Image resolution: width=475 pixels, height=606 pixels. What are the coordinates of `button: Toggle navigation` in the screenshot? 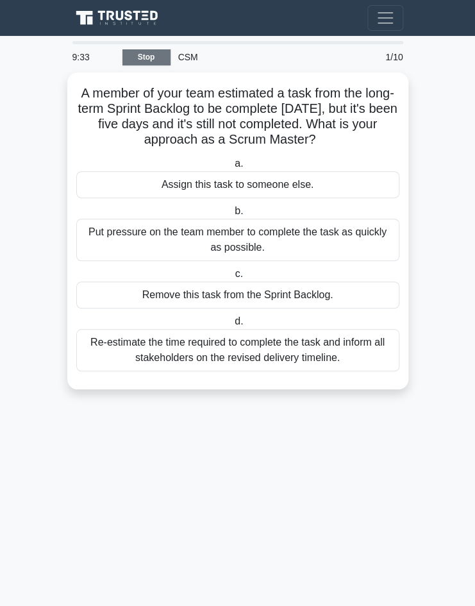 It's located at (386, 18).